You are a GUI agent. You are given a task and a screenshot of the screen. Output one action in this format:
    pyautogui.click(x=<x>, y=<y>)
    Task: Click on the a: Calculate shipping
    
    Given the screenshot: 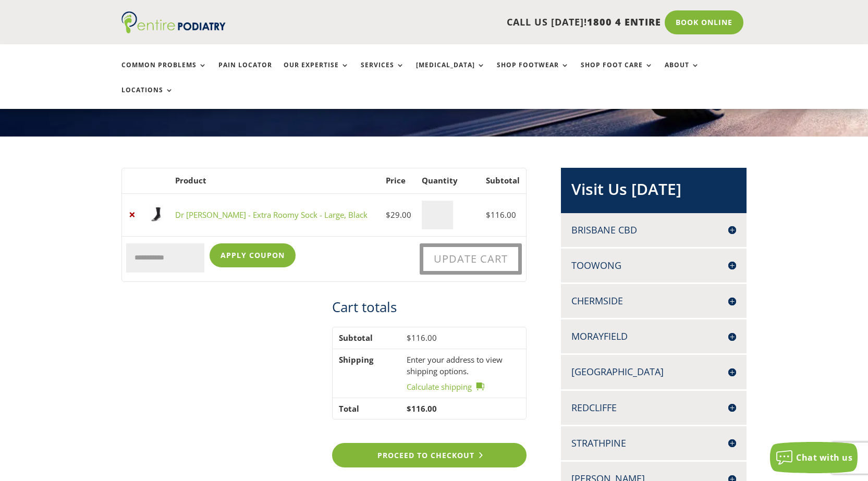 What is the action you would take?
    pyautogui.click(x=445, y=387)
    